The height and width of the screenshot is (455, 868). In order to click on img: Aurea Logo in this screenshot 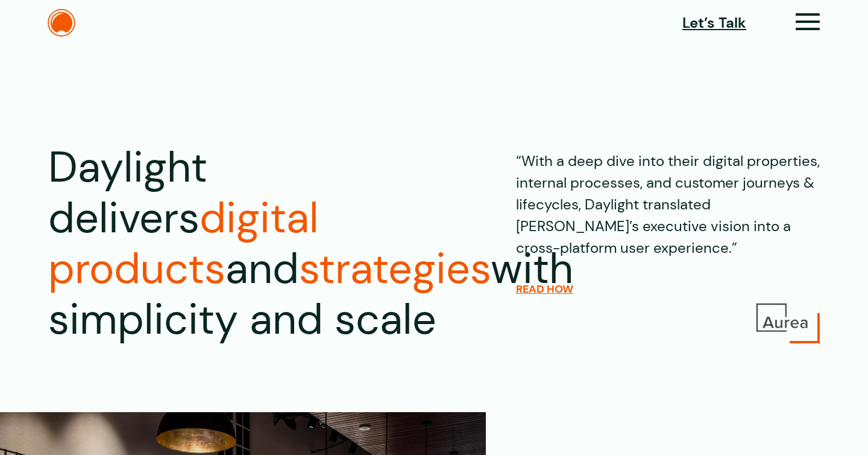, I will do `click(782, 318)`.